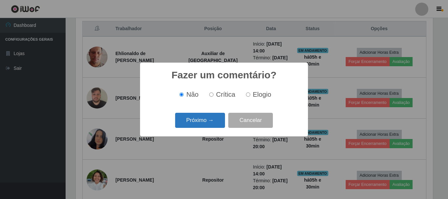 Image resolution: width=448 pixels, height=199 pixels. What do you see at coordinates (248, 94) in the screenshot?
I see `input: Elogio` at bounding box center [248, 94].